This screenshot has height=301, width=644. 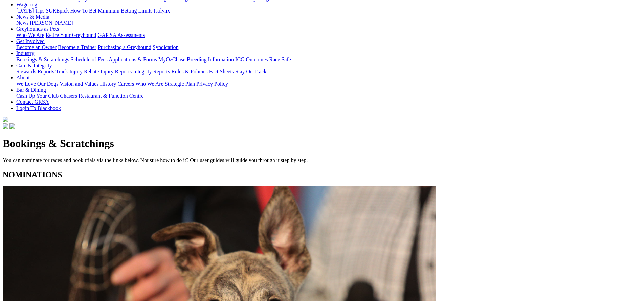 I want to click on a: Care & Integrity, so click(x=34, y=65).